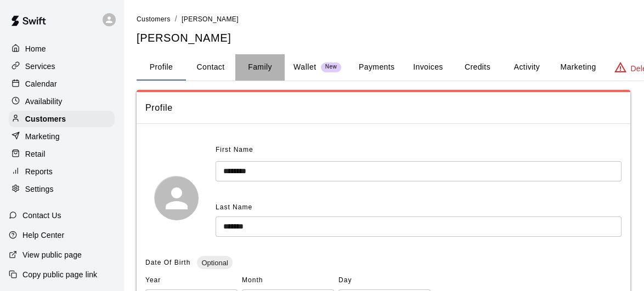 The width and height of the screenshot is (644, 291). Describe the element at coordinates (35, 154) in the screenshot. I see `p: Retail` at that location.